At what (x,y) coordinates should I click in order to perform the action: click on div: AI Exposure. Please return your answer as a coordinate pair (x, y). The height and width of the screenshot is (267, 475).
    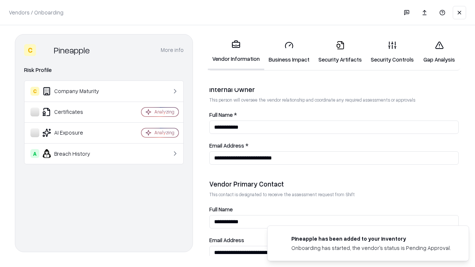
    Looking at the image, I should click on (75, 133).